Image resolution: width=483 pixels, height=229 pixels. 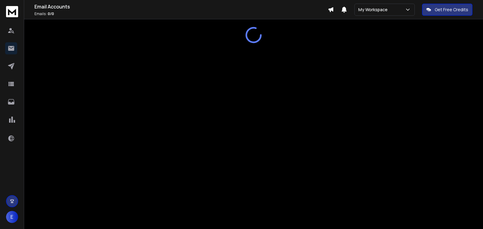 What do you see at coordinates (447, 10) in the screenshot?
I see `button: Get Free Credits` at bounding box center [447, 10].